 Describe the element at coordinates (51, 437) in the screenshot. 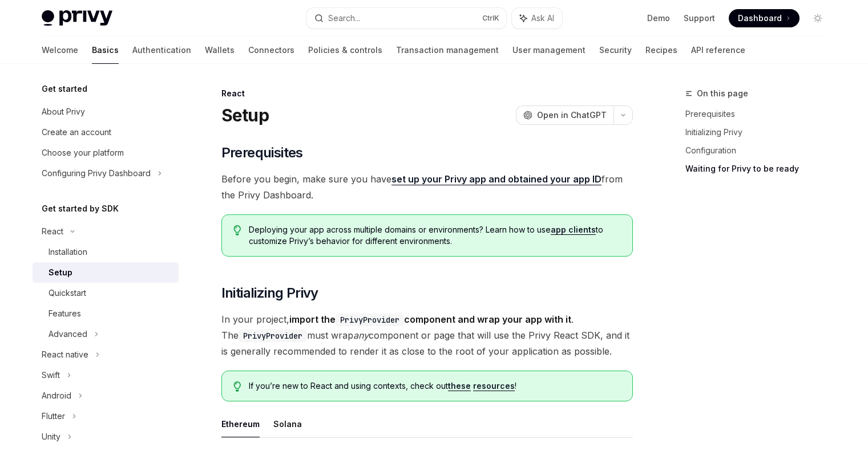

I see `div: Unity` at that location.